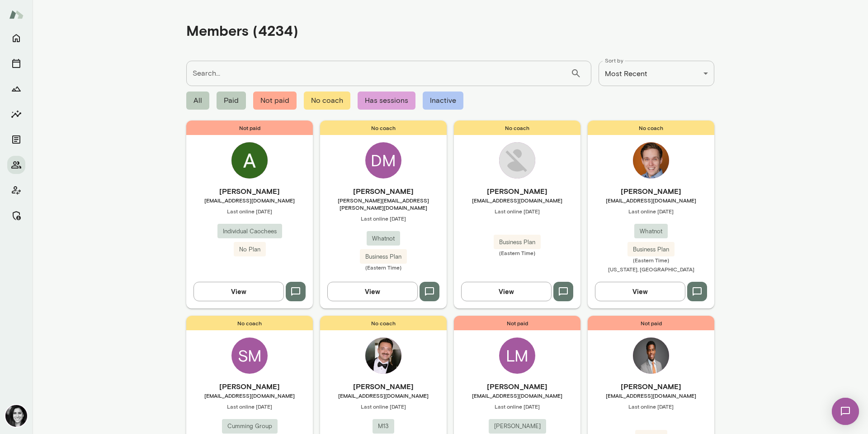 Image resolution: width=868 pixels, height=434 pixels. What do you see at coordinates (16, 215) in the screenshot?
I see `button: Manage` at bounding box center [16, 215].